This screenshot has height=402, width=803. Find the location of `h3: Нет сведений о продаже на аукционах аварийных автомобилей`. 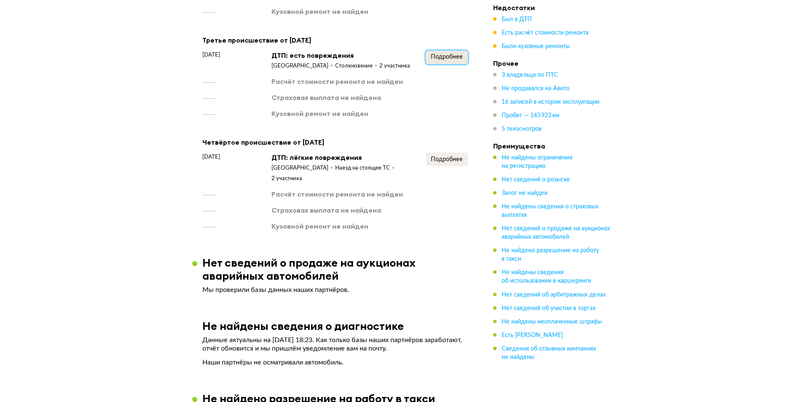

h3: Нет сведений о продаже на аукционах аварийных автомобилей is located at coordinates (340, 269).